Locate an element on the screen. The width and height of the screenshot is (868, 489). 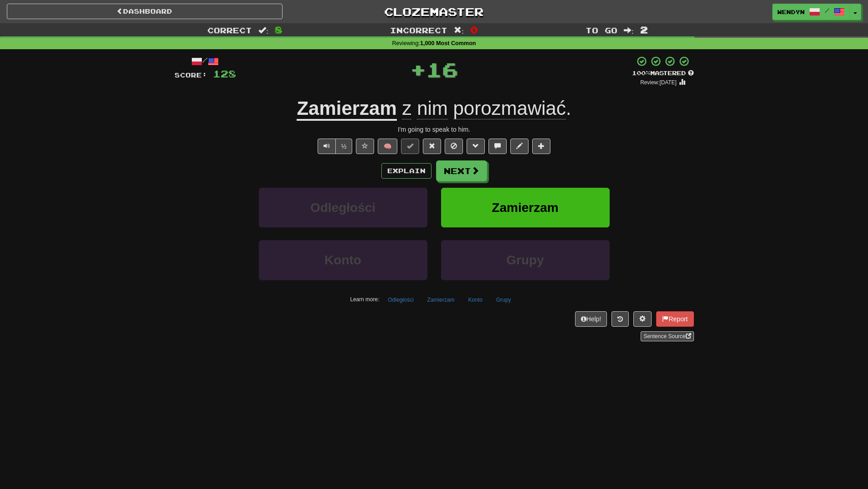
button: Reset to 0% Mastered (alt+r) is located at coordinates (432, 146).